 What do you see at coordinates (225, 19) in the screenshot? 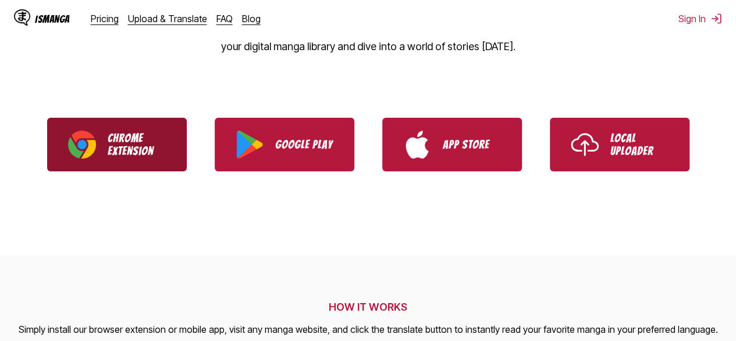
I see `a: FAQ` at bounding box center [225, 19].